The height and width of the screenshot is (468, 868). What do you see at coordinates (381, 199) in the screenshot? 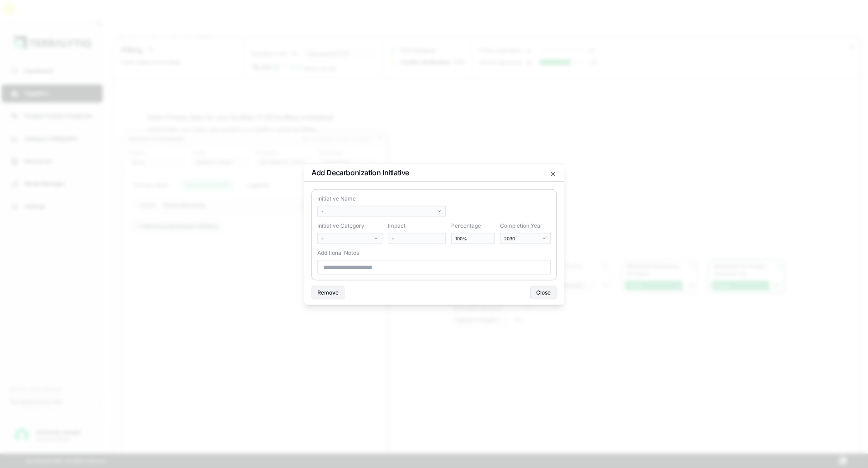
I see `div: Initiative Name` at bounding box center [381, 199].